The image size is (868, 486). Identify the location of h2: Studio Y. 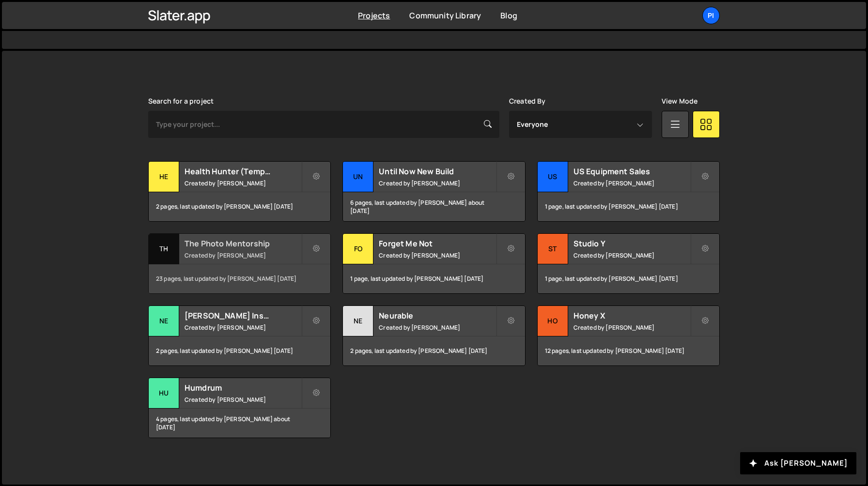
(631, 244).